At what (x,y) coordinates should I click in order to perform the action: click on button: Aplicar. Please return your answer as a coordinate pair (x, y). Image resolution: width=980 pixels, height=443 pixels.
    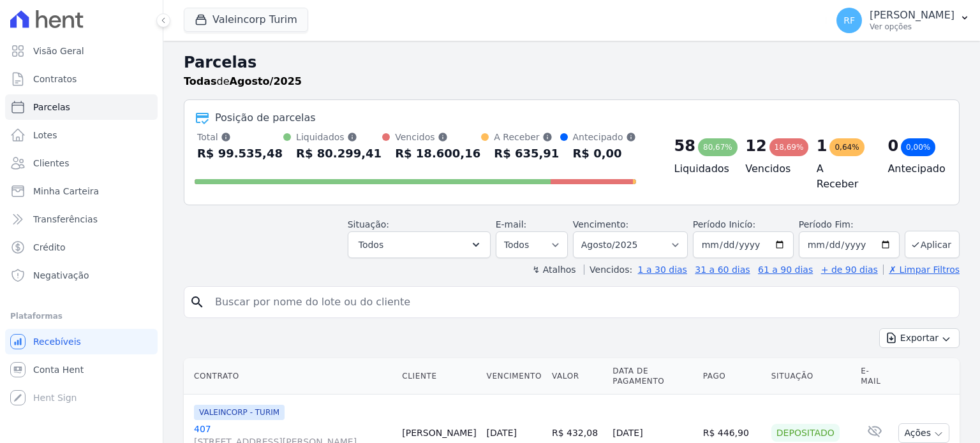
    Looking at the image, I should click on (932, 244).